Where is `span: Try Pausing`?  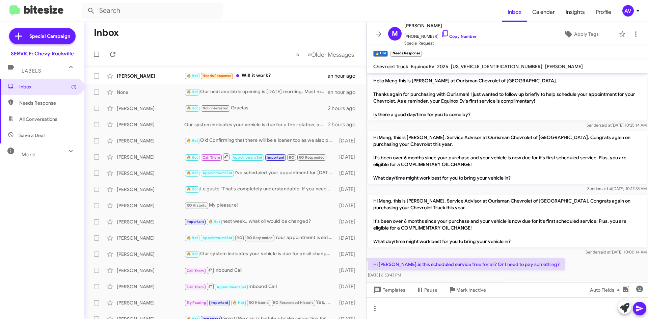 span: Try Pausing is located at coordinates (196, 302).